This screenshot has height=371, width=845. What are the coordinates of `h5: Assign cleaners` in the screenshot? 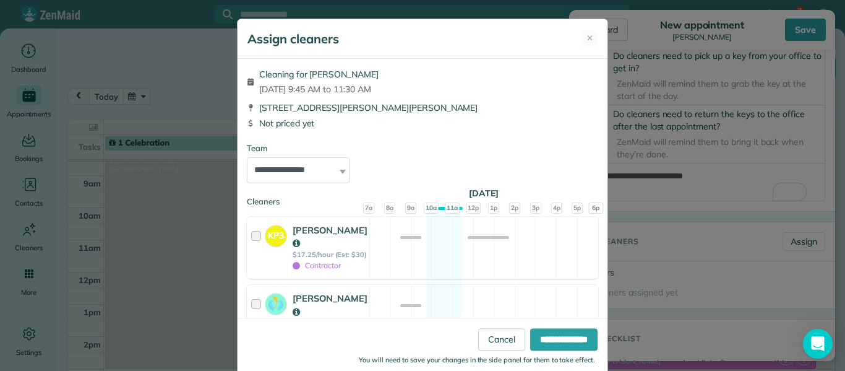 It's located at (293, 39).